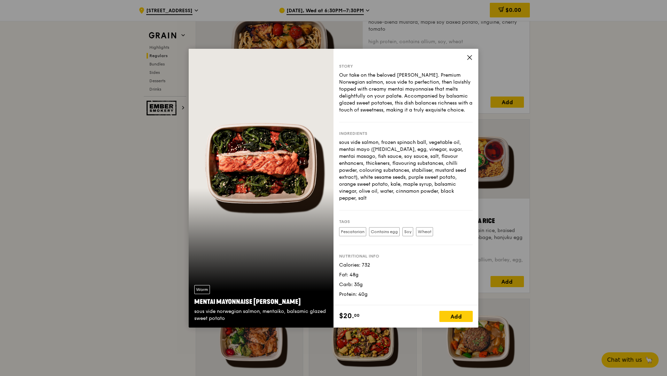  Describe the element at coordinates (406, 275) in the screenshot. I see `div: Fat: 48g` at that location.